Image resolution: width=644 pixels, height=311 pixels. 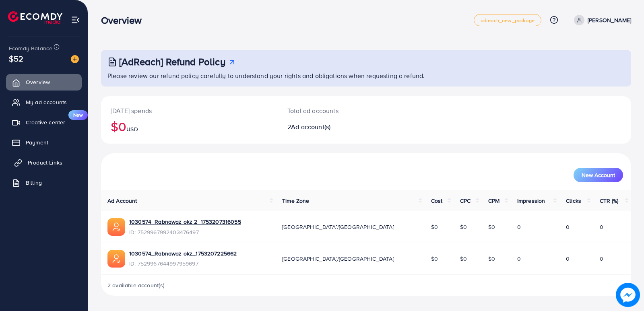 I want to click on span: CPC, so click(x=465, y=201).